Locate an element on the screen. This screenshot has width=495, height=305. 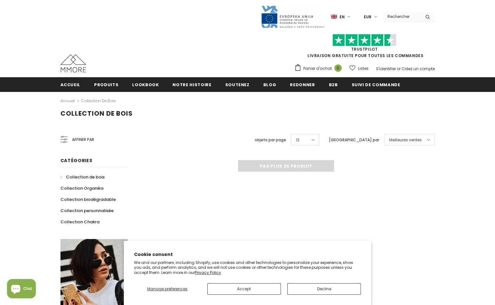
button: Accept is located at coordinates (244, 289).